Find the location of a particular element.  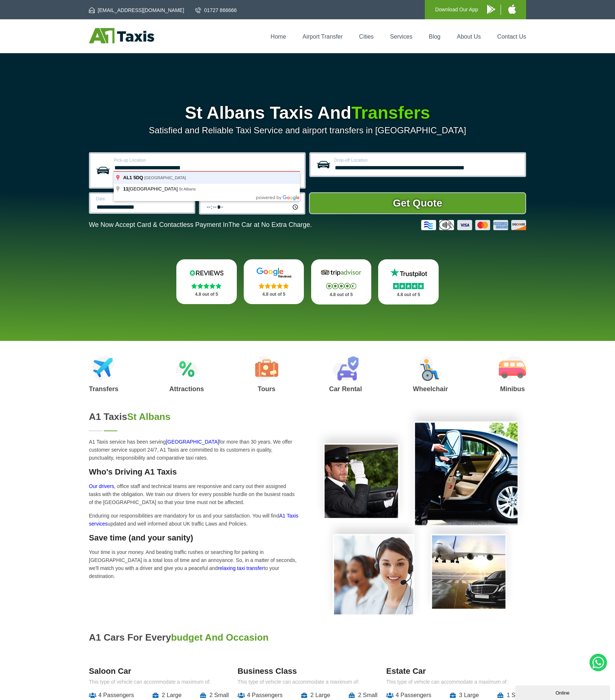

h3: Estate Car is located at coordinates (456, 671).